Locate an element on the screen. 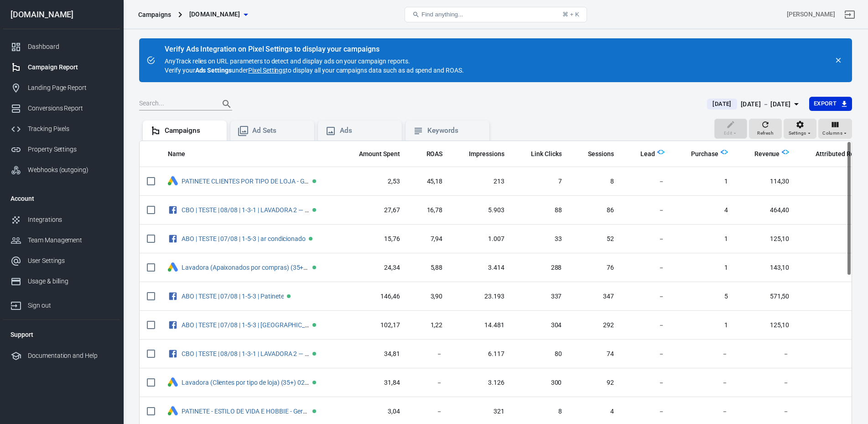 The image size is (868, 424). span: PATINETE - ESTILO DE VIDA E HOBBIE - Geração de demanda – 2025-08-13 #5 is located at coordinates (246, 411).